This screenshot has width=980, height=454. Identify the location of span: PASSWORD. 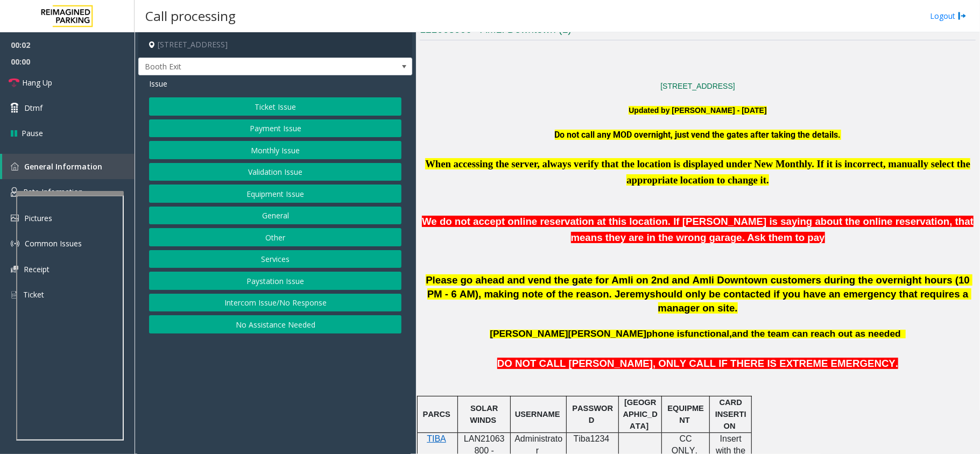
(592, 414).